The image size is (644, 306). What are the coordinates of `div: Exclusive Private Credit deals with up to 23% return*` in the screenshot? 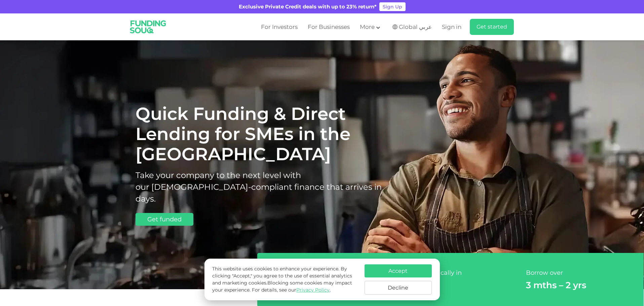 It's located at (308, 6).